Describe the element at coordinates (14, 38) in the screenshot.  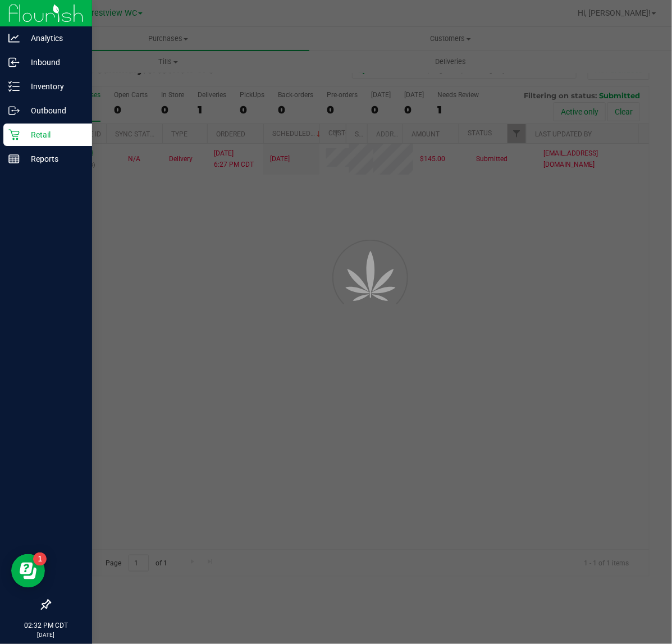
I see `inline-svg: Analytics` at that location.